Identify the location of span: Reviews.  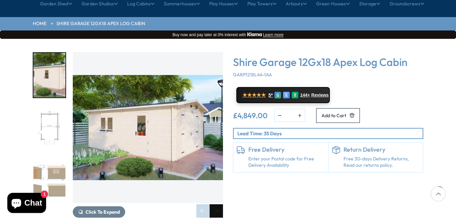
(320, 95).